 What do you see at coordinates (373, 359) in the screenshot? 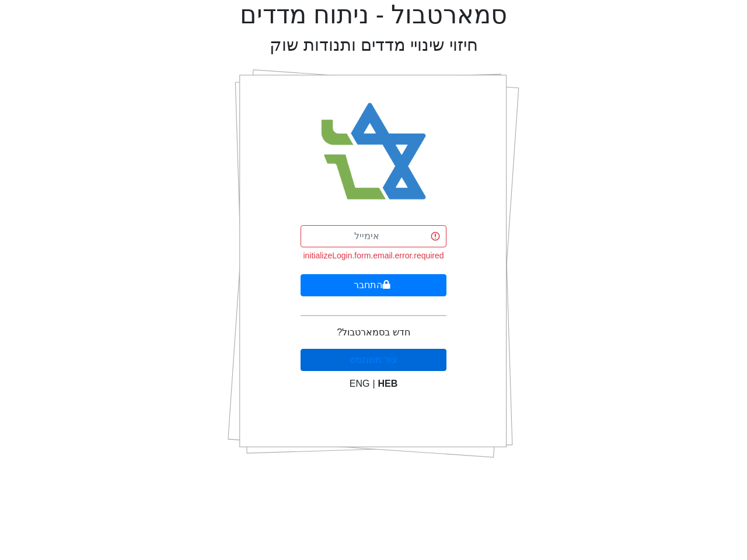
I see `button: צור משתמש` at bounding box center [373, 359].